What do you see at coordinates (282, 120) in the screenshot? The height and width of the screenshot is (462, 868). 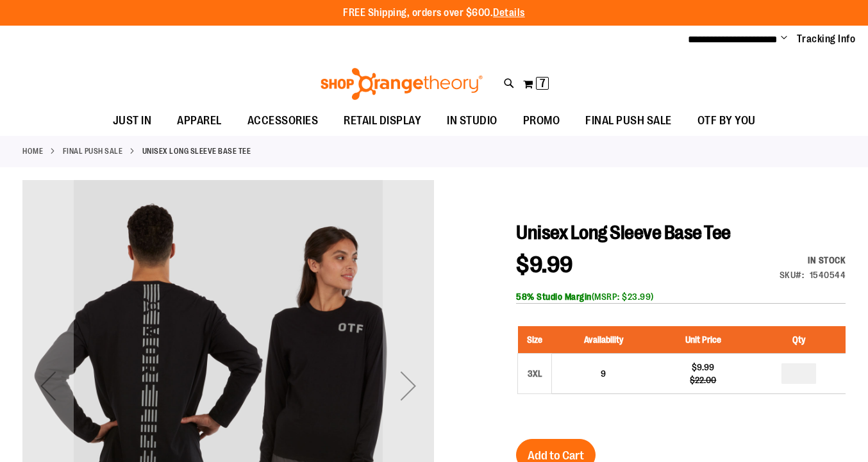 I see `span: ACCESSORIES` at bounding box center [282, 120].